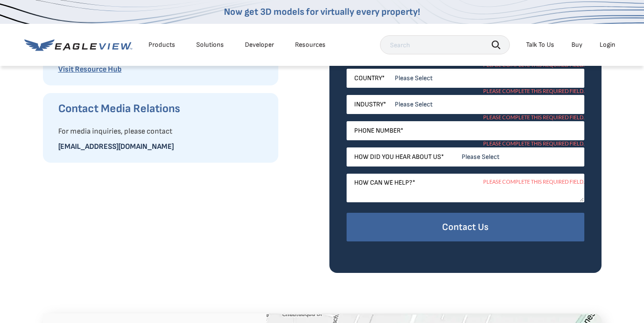  What do you see at coordinates (90, 69) in the screenshot?
I see `a: Visit Resource Hub` at bounding box center [90, 69].